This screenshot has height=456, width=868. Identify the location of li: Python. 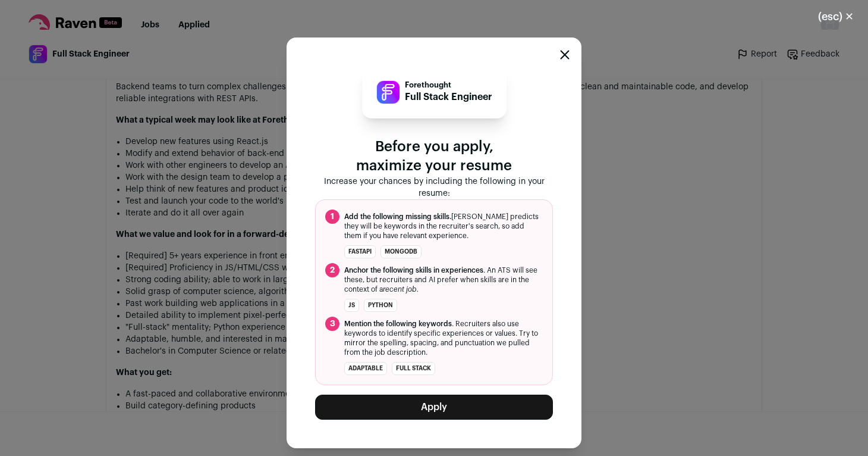
(381, 306).